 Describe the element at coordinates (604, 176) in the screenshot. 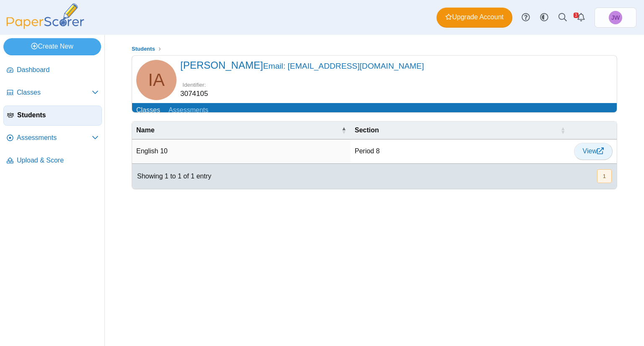

I see `nav: pagination` at that location.